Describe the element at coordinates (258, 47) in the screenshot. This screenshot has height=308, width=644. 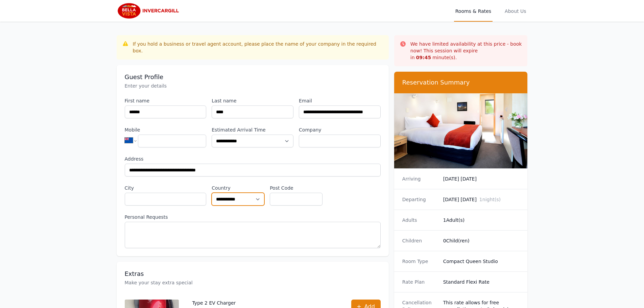
I see `div: If you hold a business or travel agent account, please place the name of your company in the requ...` at that location.